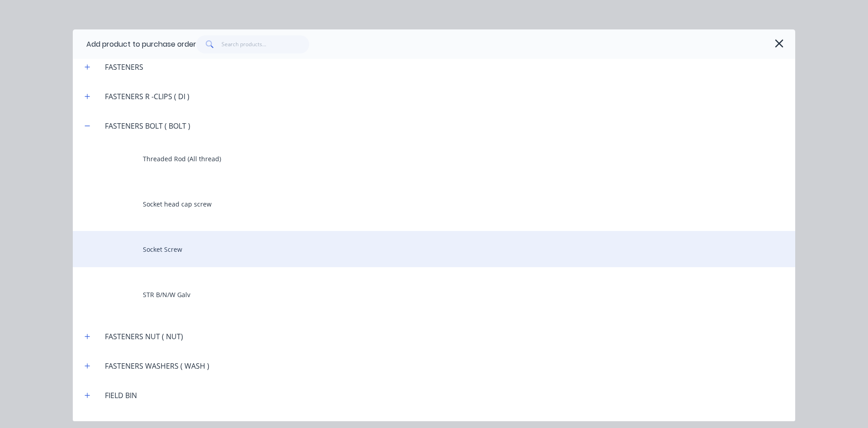  What do you see at coordinates (265, 45) in the screenshot?
I see `input: Search products...` at bounding box center [265, 45].